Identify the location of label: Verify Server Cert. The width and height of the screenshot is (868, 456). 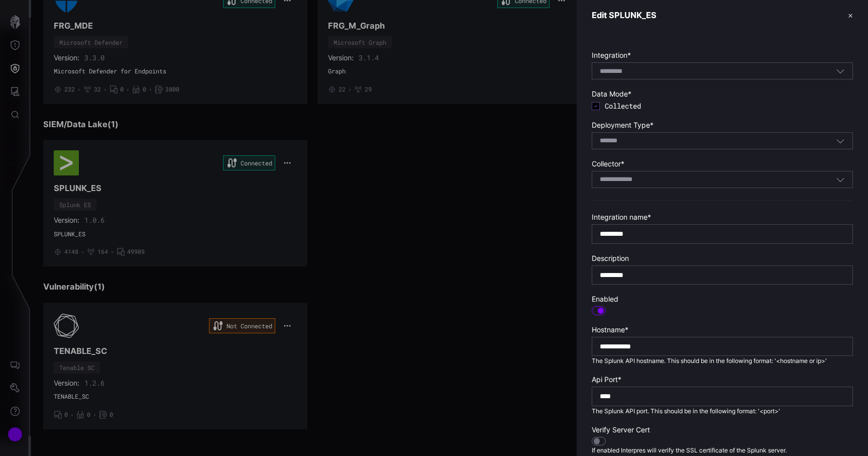
(723, 430).